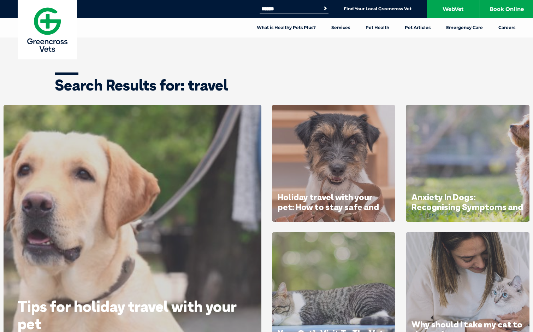 The width and height of the screenshot is (533, 332). I want to click on h1: Search Results for: travel, so click(267, 85).